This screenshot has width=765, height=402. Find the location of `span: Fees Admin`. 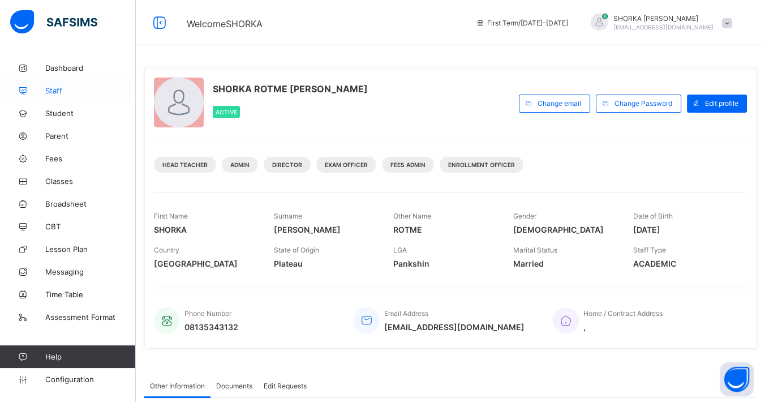

span: Fees Admin is located at coordinates (408, 165).